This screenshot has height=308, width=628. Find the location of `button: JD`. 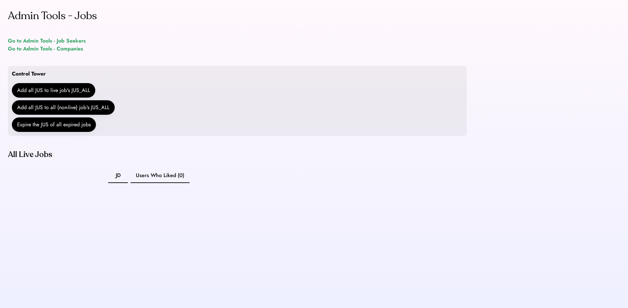

button: JD is located at coordinates (118, 176).